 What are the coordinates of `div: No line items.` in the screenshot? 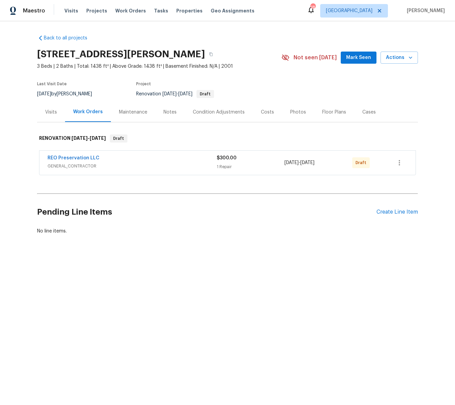 It's located at (228, 231).